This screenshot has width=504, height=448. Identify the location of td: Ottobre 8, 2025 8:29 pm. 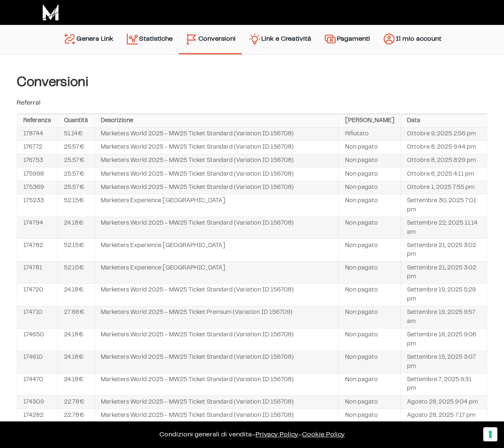
(444, 161).